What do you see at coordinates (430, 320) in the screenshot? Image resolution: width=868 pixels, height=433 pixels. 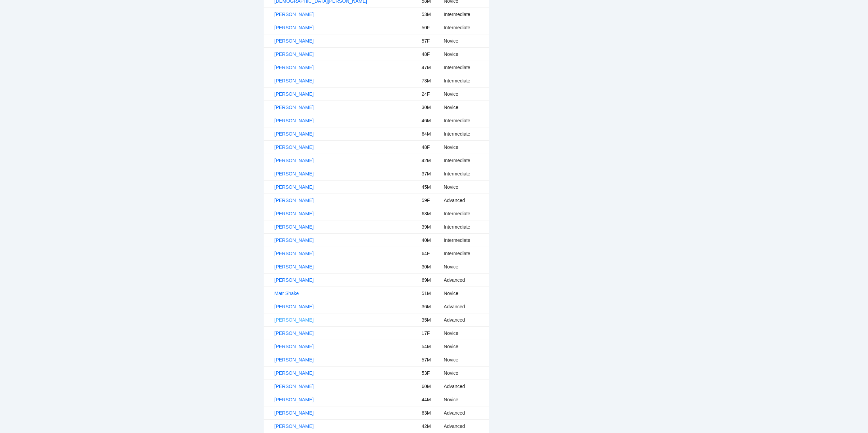 I see `td: 35M` at bounding box center [430, 320].